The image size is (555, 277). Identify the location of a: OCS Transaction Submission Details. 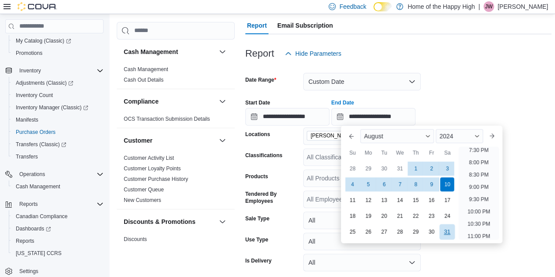
(167, 119).